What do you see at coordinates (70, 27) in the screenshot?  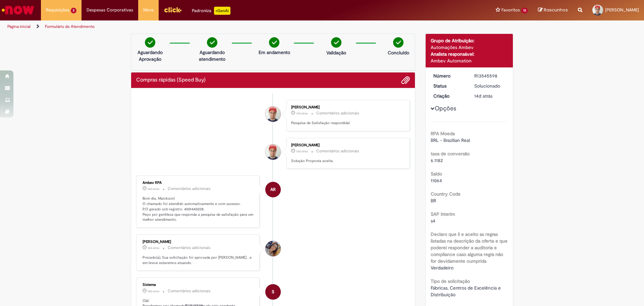 I see `a: Formulário de Atendimento` at bounding box center [70, 27].